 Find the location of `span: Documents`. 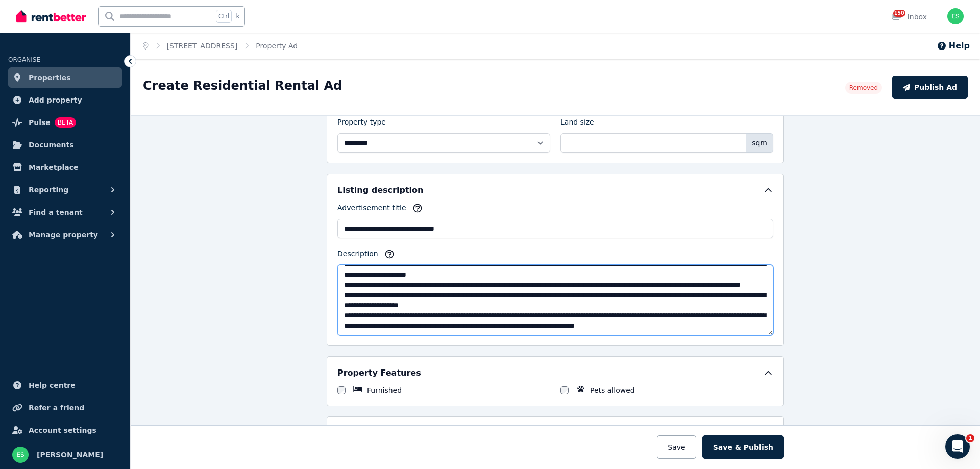

span: Documents is located at coordinates (51, 145).